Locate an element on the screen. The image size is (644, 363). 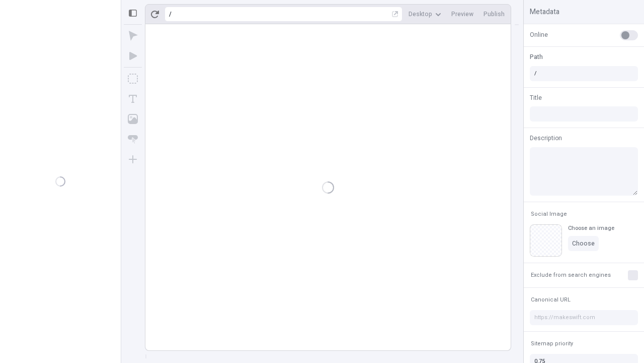
button: Text is located at coordinates (133, 99).